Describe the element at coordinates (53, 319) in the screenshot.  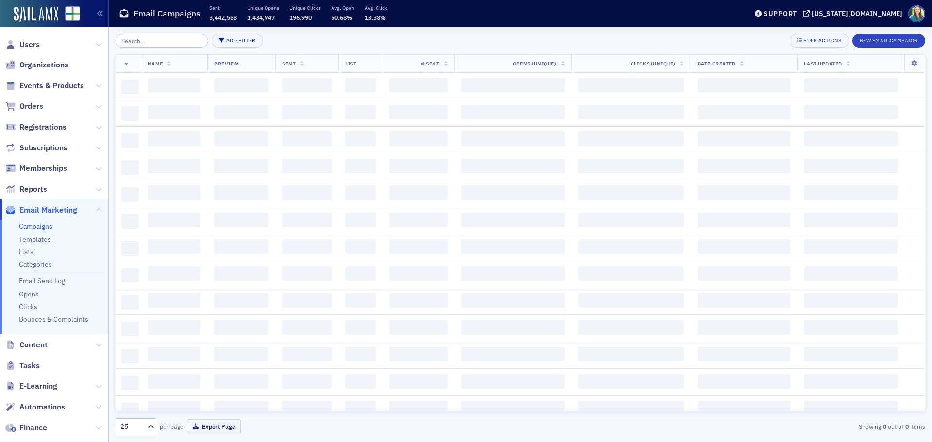
I see `a: Bounces & Complaints` at that location.